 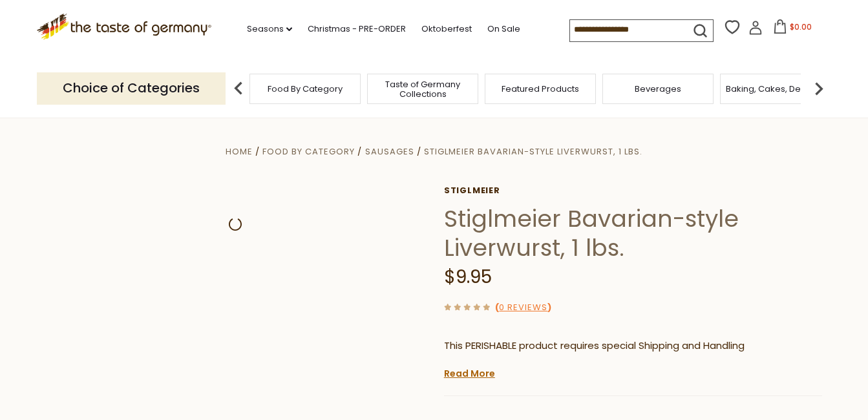 I want to click on a: Seasons, so click(x=270, y=29).